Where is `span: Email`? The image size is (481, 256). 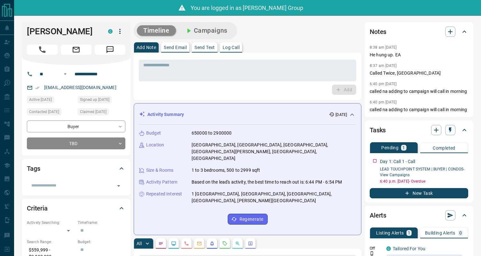 span: Email is located at coordinates (76, 50).